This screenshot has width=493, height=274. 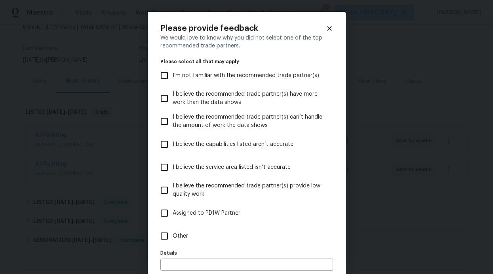 What do you see at coordinates (206, 213) in the screenshot?
I see `span: Assigned to PD1W Partner` at bounding box center [206, 213].